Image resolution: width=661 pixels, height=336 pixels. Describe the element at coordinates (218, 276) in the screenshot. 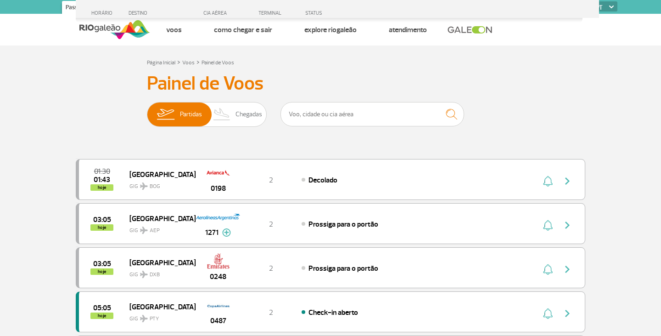

I see `span: 0248` at that location.